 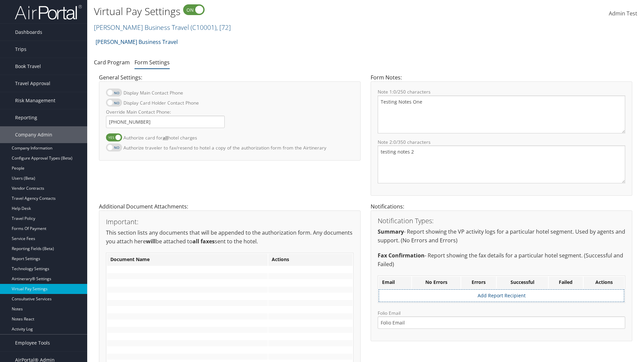 What do you see at coordinates (501, 275) in the screenshot?
I see `div: Notifications:` at bounding box center [501, 275].